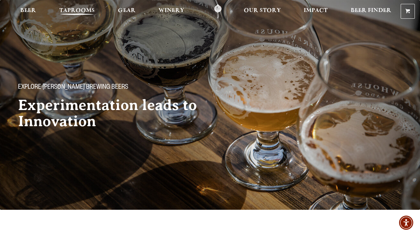 This screenshot has width=420, height=234. I want to click on a: Taprooms, so click(77, 11).